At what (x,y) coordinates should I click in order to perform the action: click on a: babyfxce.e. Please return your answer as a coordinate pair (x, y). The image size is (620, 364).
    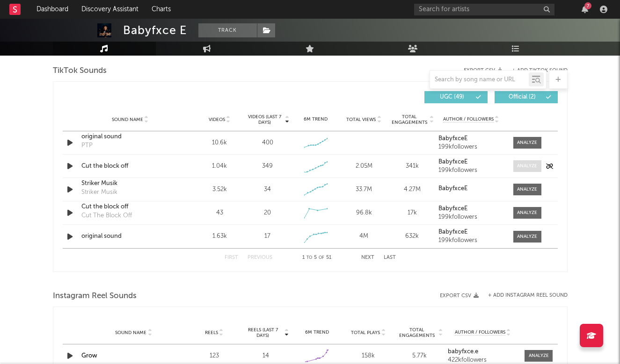
    Looking at the image, I should click on (483, 352).